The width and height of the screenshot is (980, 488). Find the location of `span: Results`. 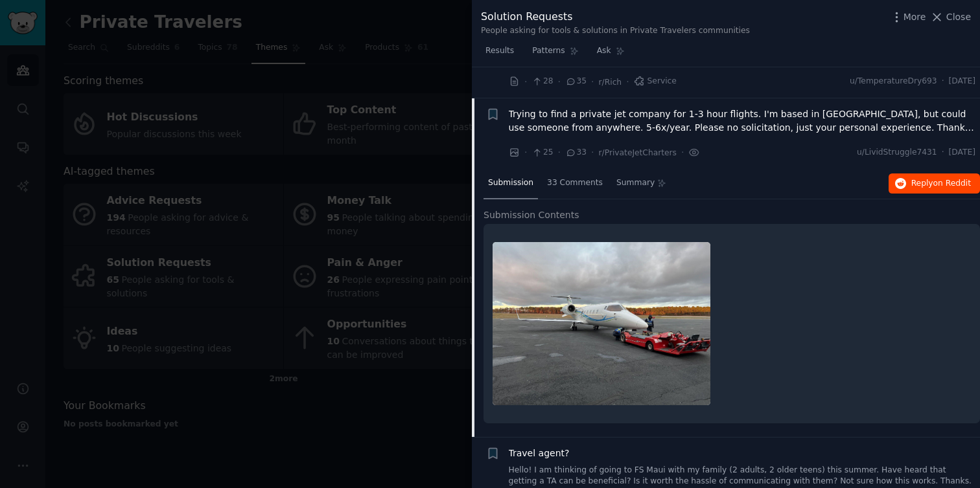

span: Results is located at coordinates (499, 51).